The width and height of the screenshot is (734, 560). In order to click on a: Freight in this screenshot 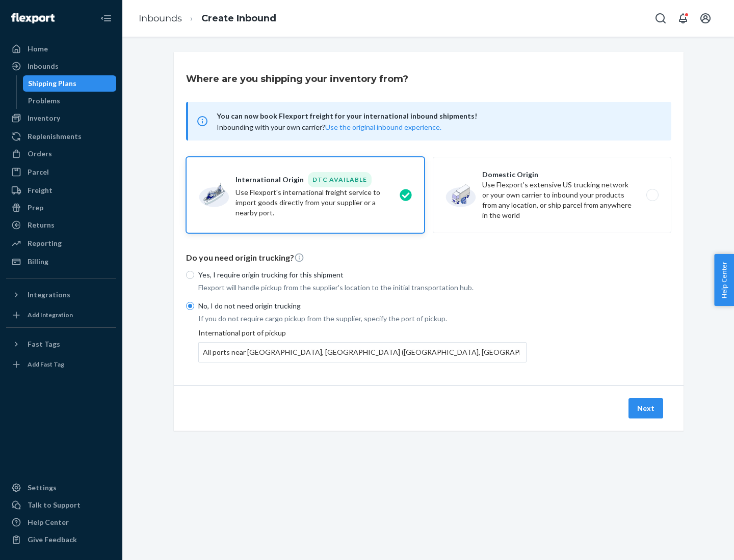, I will do `click(61, 191)`.